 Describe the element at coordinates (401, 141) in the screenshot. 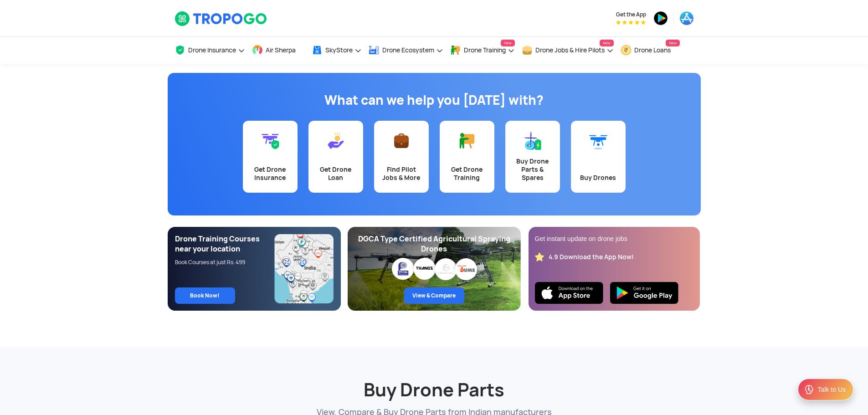

I see `img: Find Pilot Jobs & More` at that location.